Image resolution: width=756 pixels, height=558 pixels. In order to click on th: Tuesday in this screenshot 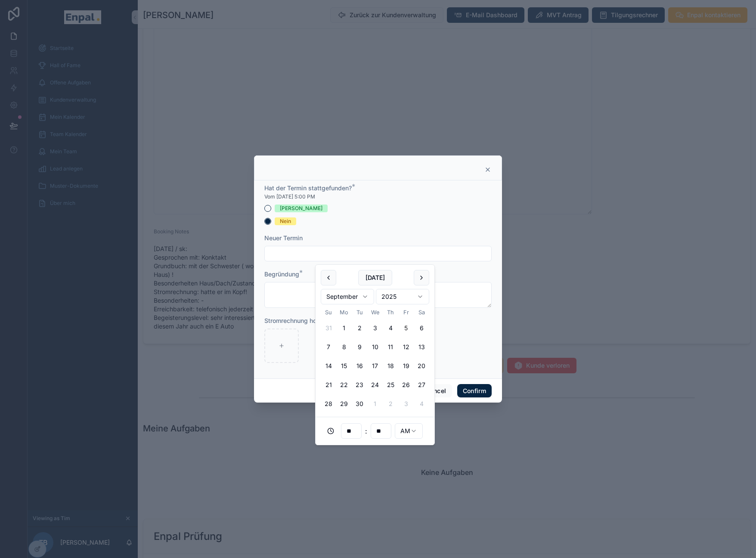, I will do `click(359, 312)`.